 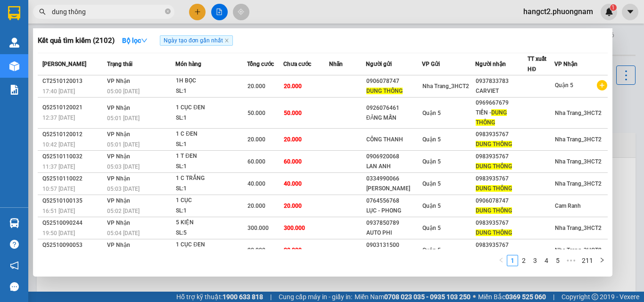 I want to click on a: 211, so click(x=587, y=260).